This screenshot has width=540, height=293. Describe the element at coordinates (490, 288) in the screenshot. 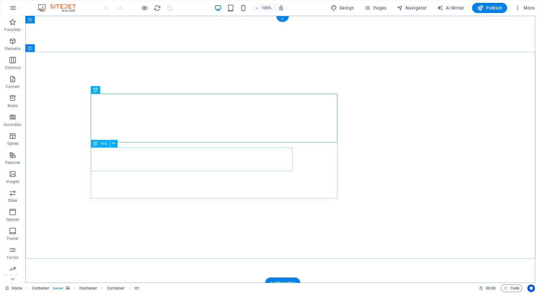

I see `span: 00 00` at that location.